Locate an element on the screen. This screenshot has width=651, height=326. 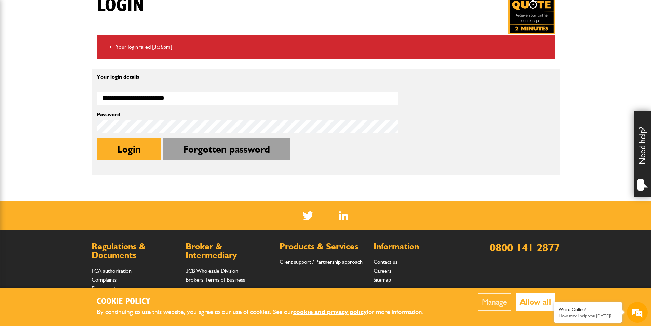
button: Allow all is located at coordinates (535, 302).